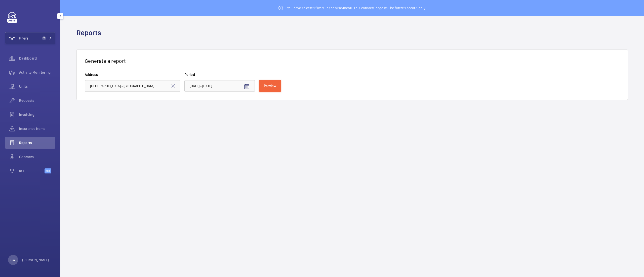  I want to click on span: Dashboard, so click(37, 58).